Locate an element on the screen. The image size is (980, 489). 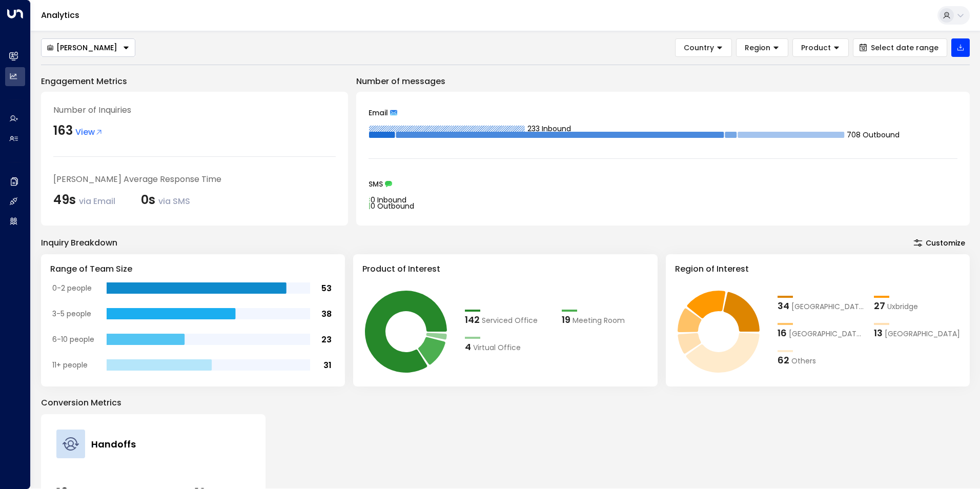
span: Serviced Office is located at coordinates (510, 320).